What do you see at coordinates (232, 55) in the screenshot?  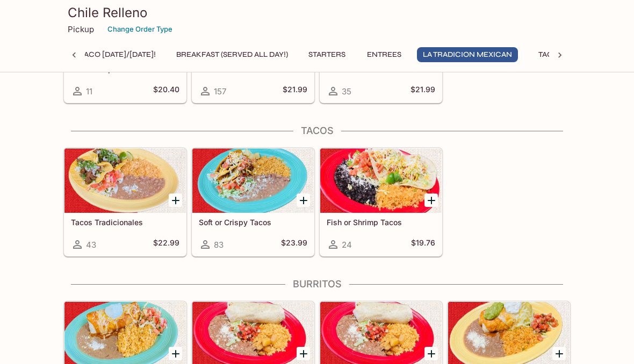 I see `button: Breakfast (Served ALL DAY!)` at bounding box center [232, 55].